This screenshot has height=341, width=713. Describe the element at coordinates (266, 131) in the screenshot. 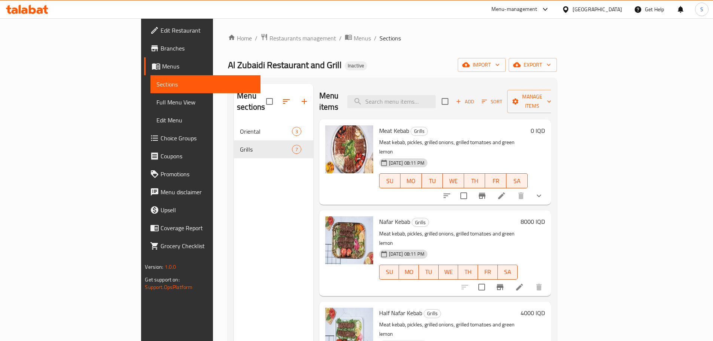

I see `div: Oriental` at that location.